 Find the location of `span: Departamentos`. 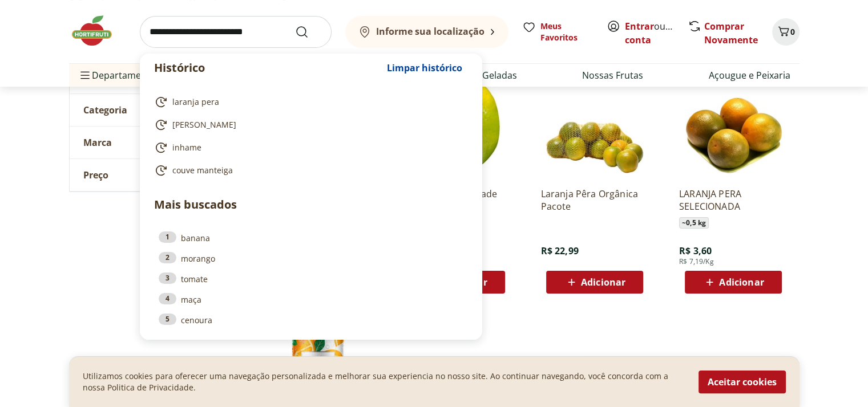

span: Departamentos is located at coordinates (119, 75).